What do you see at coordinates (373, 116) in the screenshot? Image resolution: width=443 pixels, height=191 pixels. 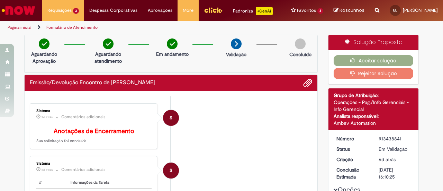 I see `div: Analista responsável:` at bounding box center [373, 116].